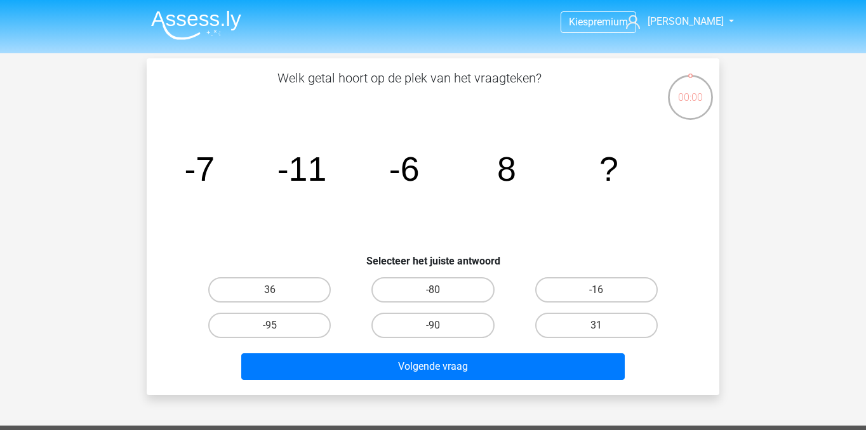 The width and height of the screenshot is (866, 430). Describe the element at coordinates (196, 25) in the screenshot. I see `img: Assessly` at that location.